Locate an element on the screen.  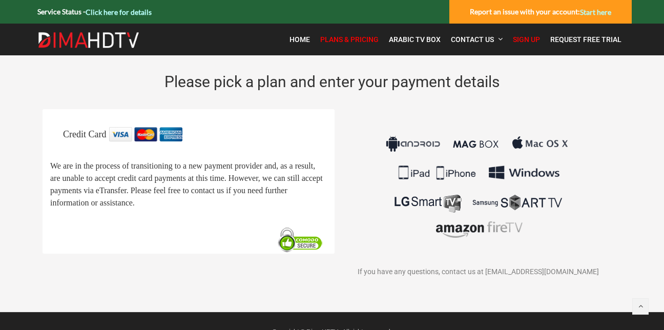
a: Back to top is located at coordinates (641, 307).